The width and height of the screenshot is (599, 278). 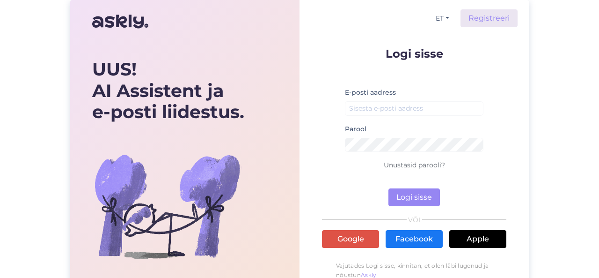 I want to click on a: Facebook, so click(x=414, y=239).